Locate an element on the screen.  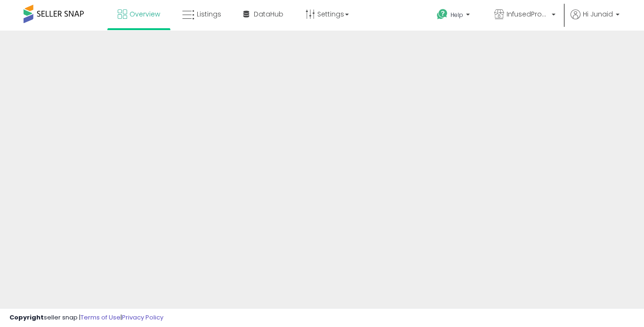
span: Listings is located at coordinates (209, 14).